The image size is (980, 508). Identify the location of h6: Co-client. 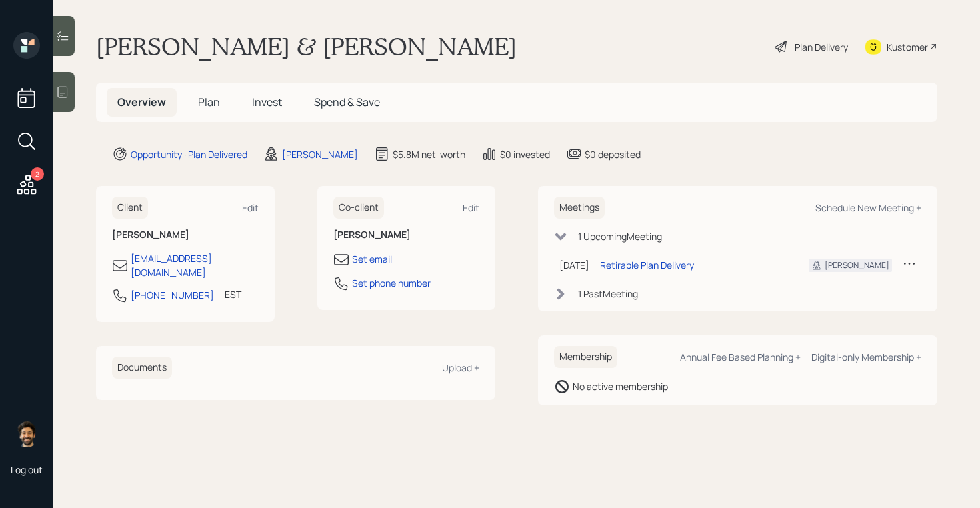
(359, 207).